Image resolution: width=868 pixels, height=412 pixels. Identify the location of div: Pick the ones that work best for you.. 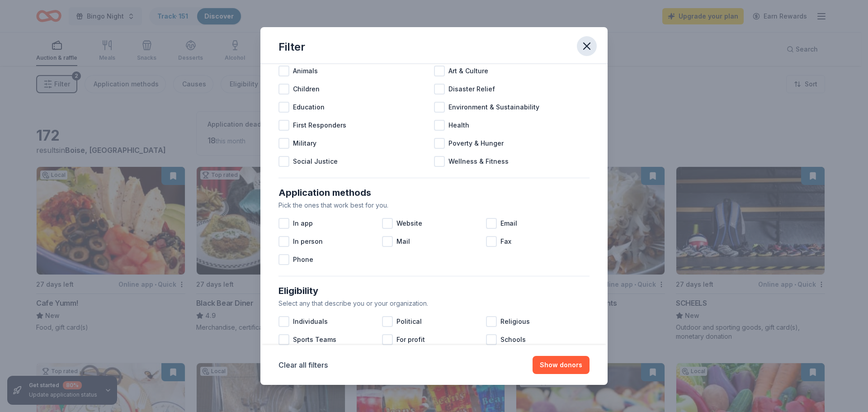
(434, 205).